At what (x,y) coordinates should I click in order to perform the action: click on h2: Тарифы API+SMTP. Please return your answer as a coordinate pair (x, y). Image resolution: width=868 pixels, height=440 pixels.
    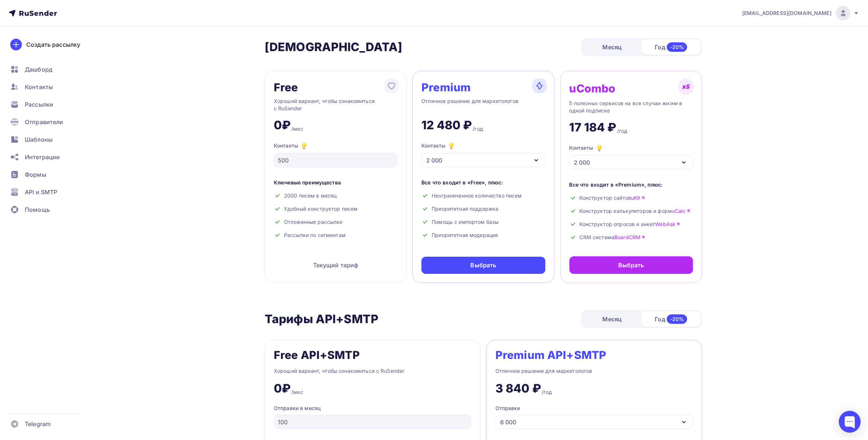
    Looking at the image, I should click on (322, 319).